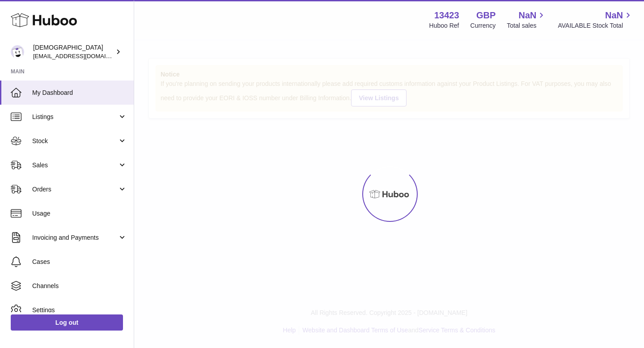  I want to click on span: Listings, so click(74, 117).